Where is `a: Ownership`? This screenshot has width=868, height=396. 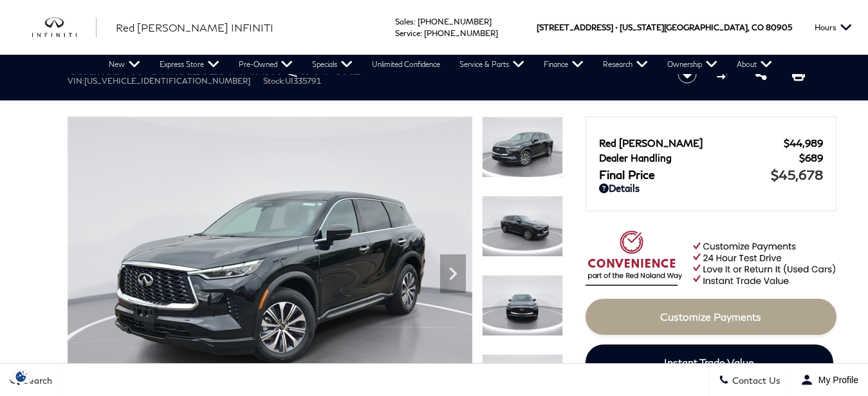
a: Ownership is located at coordinates (692, 65).